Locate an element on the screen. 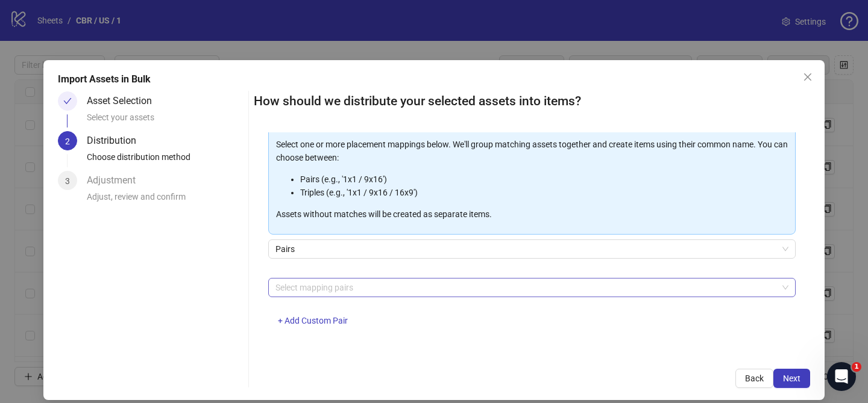 The height and width of the screenshot is (403, 868). span: Pairs is located at coordinates (532, 249).